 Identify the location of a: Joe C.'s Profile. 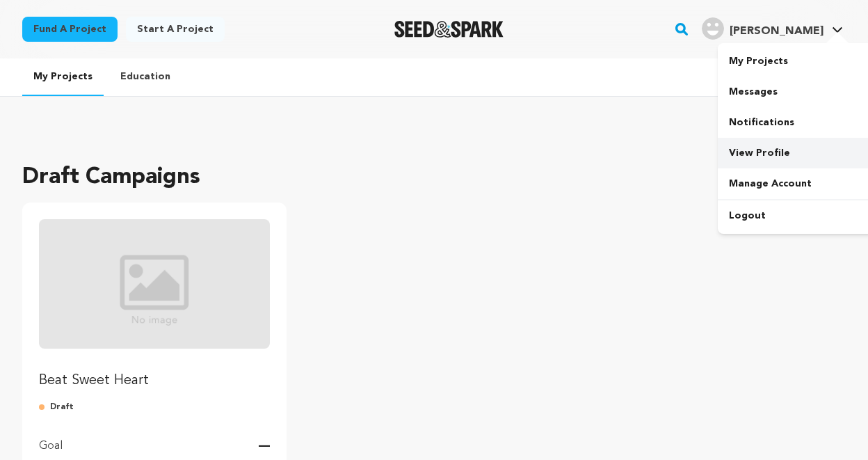
(771, 27).